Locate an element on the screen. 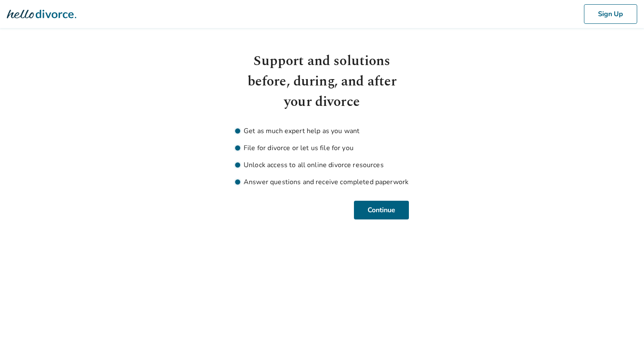 The height and width of the screenshot is (350, 644). h1: Support and solutions before, during, and after your divorce is located at coordinates (322, 82).